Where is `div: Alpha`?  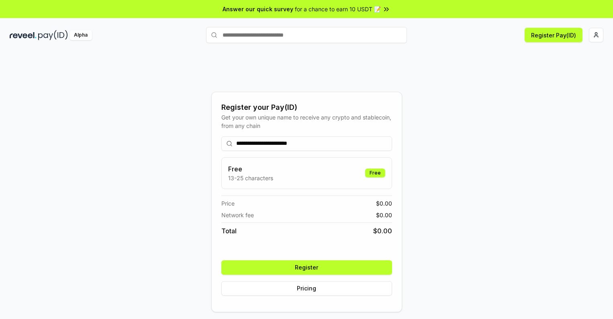 div: Alpha is located at coordinates (81, 35).